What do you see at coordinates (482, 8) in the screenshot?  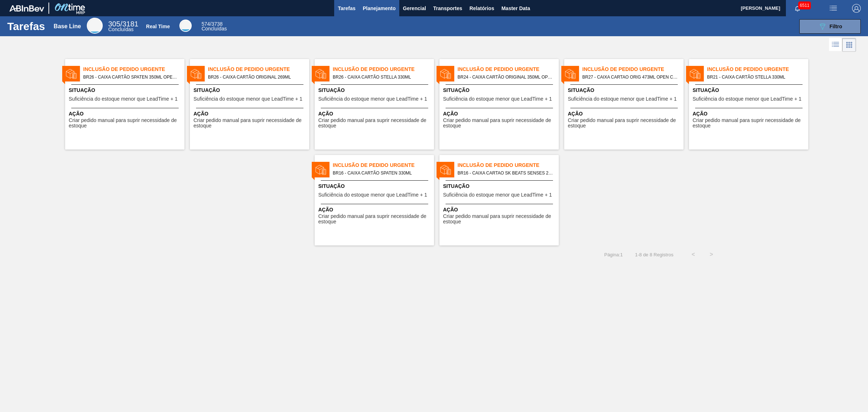 I see `span: Relatórios` at bounding box center [482, 8].